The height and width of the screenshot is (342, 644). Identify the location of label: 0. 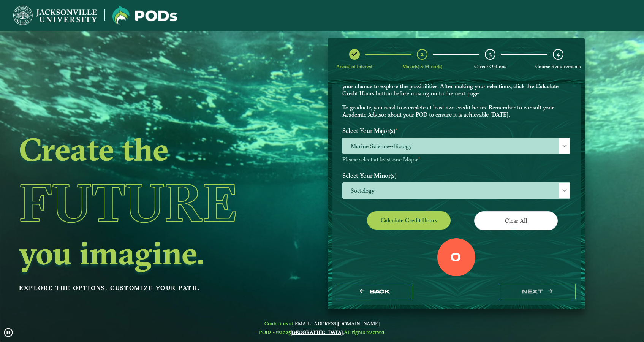
(456, 258).